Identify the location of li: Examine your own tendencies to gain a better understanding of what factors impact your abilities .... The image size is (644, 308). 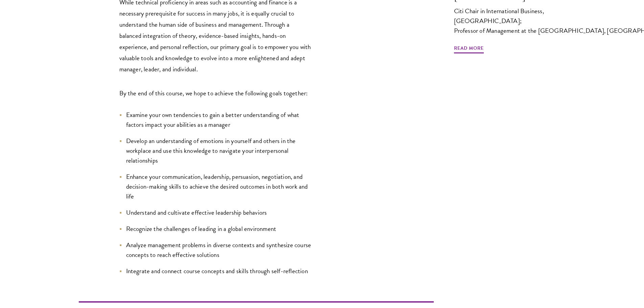
(216, 120).